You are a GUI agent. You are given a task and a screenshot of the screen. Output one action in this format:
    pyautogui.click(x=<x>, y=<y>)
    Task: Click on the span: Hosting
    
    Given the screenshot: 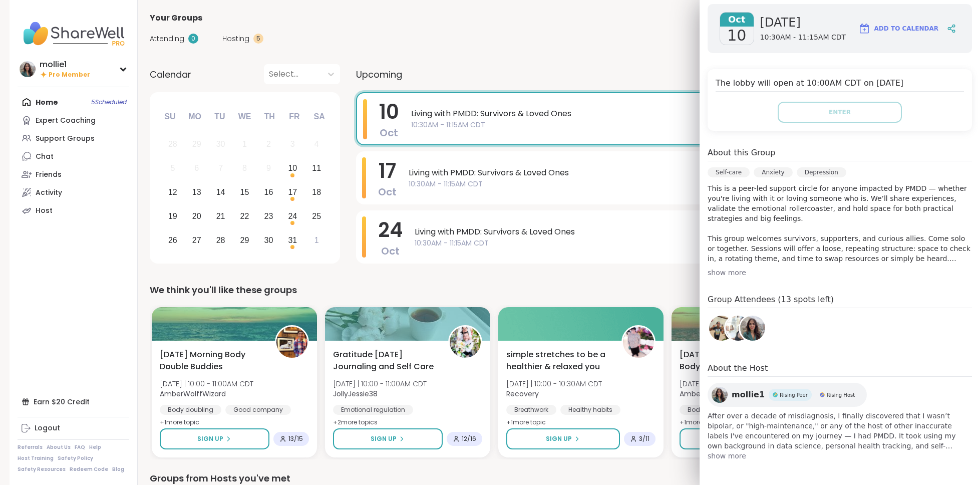 What is the action you would take?
    pyautogui.click(x=236, y=39)
    